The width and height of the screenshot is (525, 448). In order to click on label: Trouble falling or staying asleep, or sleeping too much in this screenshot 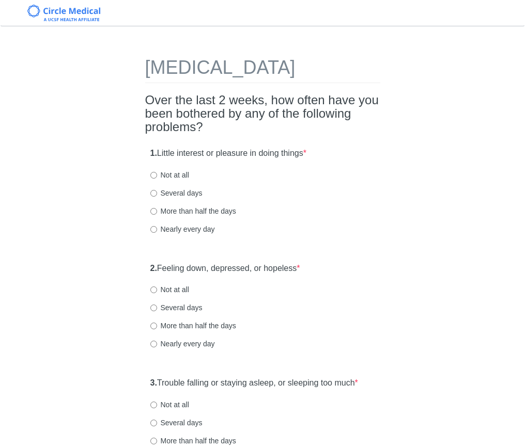, I will do `click(254, 383)`.